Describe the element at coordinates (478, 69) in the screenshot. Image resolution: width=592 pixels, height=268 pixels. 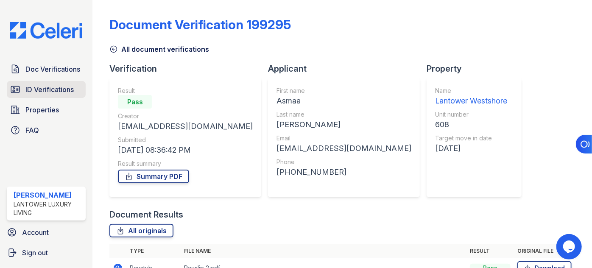
I see `div: Property` at that location.